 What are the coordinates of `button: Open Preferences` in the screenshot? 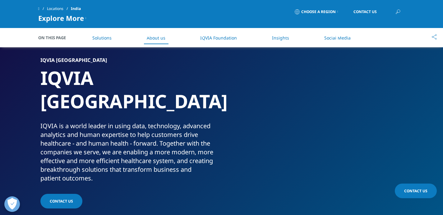 It's located at (12, 204).